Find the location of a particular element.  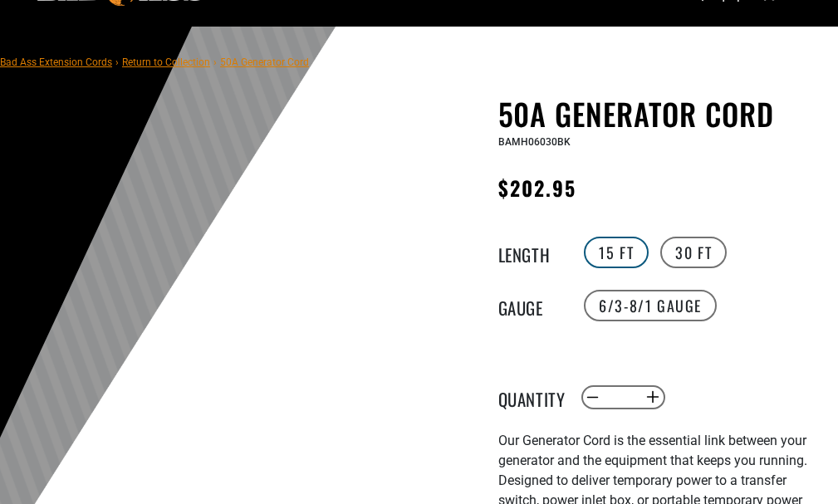

span: 50A Generator Cord is located at coordinates (264, 62).